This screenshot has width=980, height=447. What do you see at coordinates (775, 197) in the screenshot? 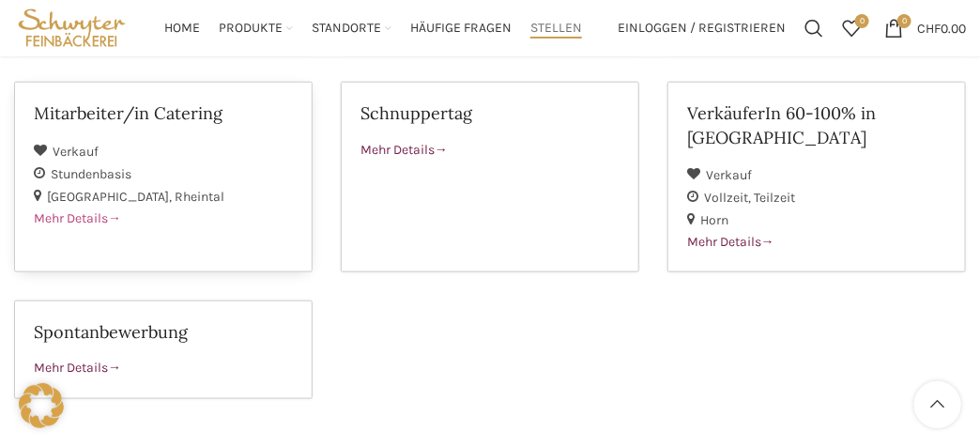
I see `span: Teilzeit` at bounding box center [775, 197].